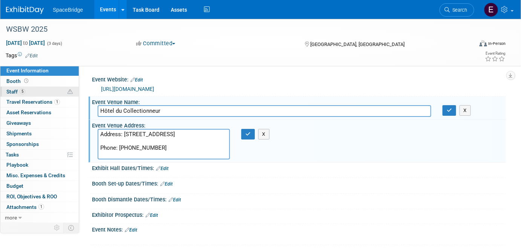 This screenshot has width=521, height=250. What do you see at coordinates (15, 186) in the screenshot?
I see `span: Budget` at bounding box center [15, 186].